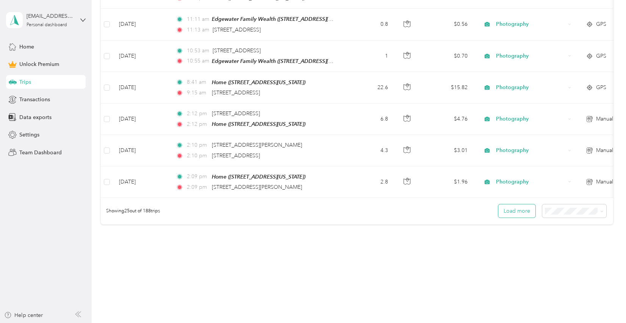  What do you see at coordinates (198, 19) in the screenshot?
I see `span: 11:11 am` at bounding box center [198, 19].